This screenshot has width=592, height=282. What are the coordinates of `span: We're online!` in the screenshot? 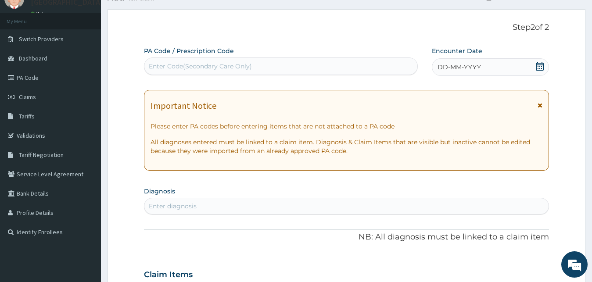 It's located at (86, 129).